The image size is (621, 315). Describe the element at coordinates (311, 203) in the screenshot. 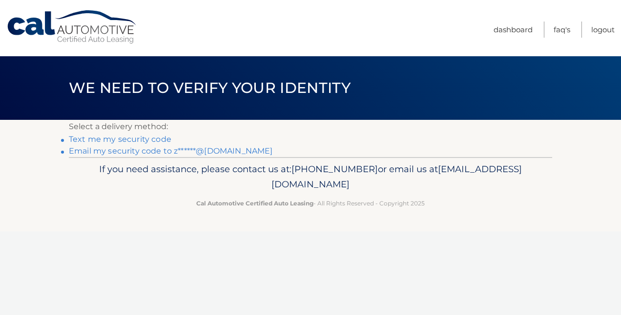

I see `p: - All Rights Reserved - Copyright 2025` at that location.